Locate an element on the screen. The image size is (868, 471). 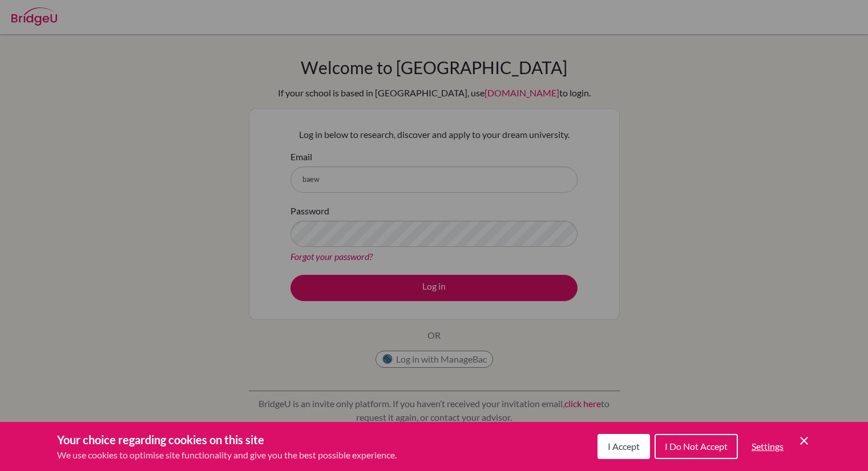
button: I Do Not Accept is located at coordinates (697, 446).